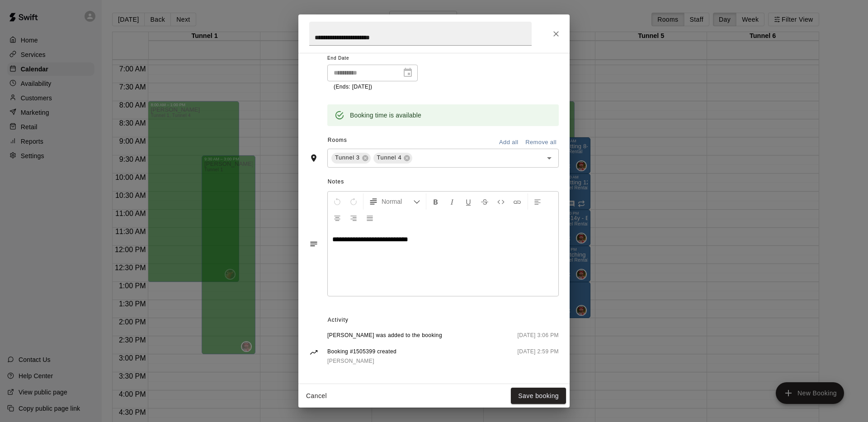 The height and width of the screenshot is (422, 868). Describe the element at coordinates (443, 321) in the screenshot. I see `span: Activity` at that location.